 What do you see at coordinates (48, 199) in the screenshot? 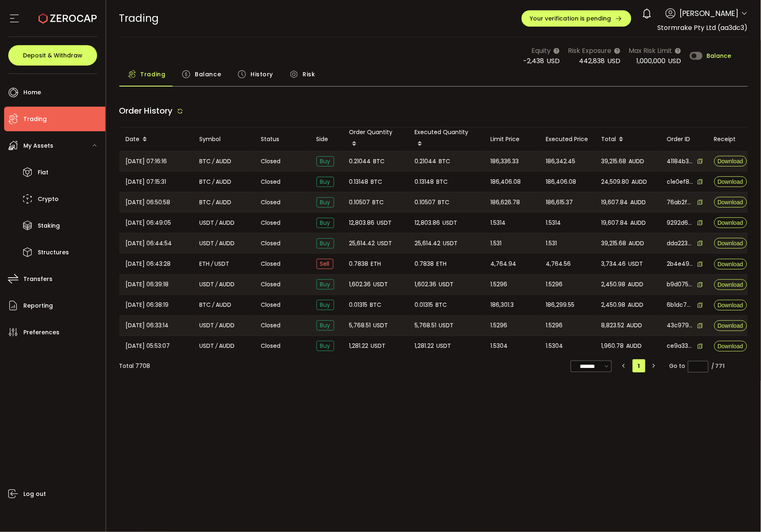
I see `span: Crypto` at bounding box center [48, 199].